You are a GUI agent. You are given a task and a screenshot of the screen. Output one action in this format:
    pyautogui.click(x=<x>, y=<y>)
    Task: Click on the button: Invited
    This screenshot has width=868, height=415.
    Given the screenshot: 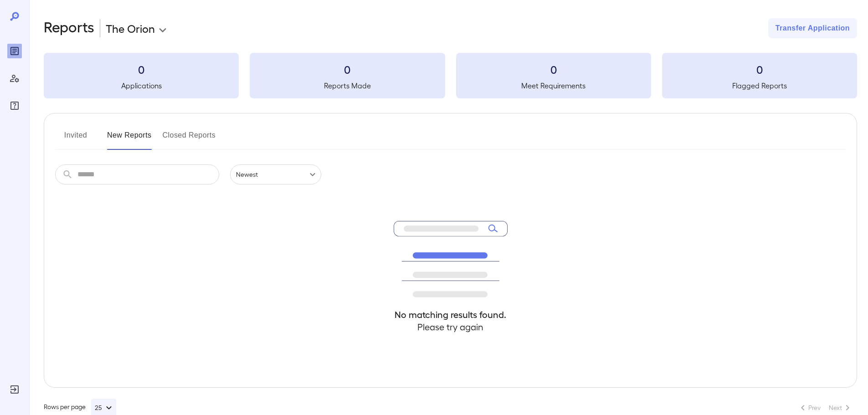 What is the action you would take?
    pyautogui.click(x=76, y=139)
    